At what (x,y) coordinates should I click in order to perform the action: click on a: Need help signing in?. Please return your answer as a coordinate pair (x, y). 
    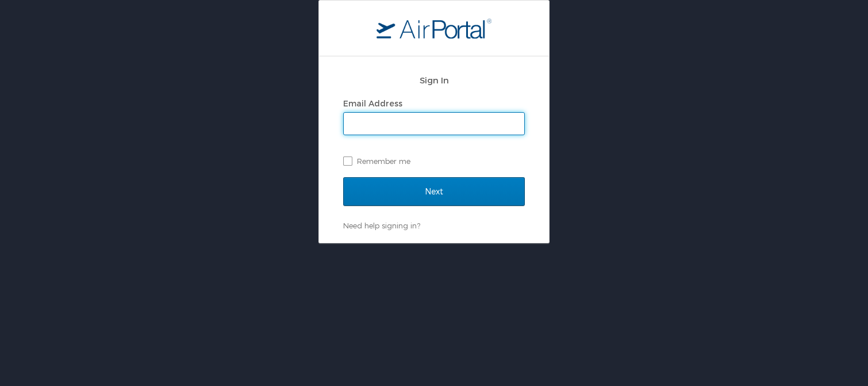
    Looking at the image, I should click on (382, 225).